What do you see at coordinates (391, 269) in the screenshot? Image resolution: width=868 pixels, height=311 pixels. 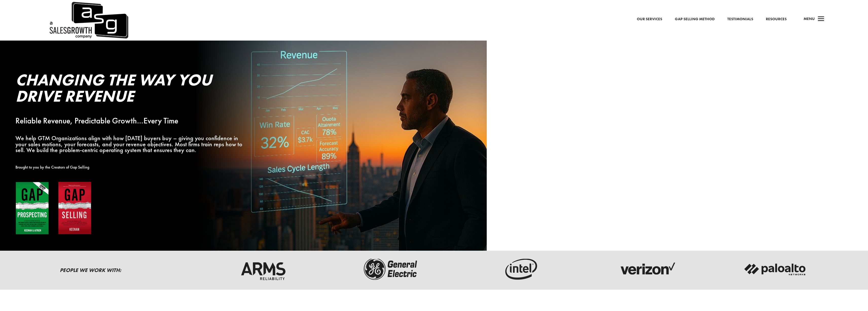 I see `img: ge-logo-dark` at bounding box center [391, 269].